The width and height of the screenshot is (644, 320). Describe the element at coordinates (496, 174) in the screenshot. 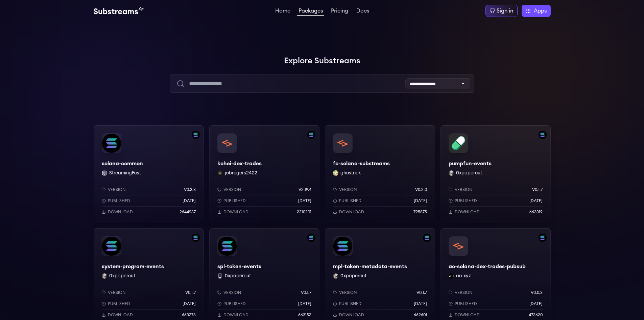

I see `a: Filter by solana networkpumpfun-eventspumpfun-events0xpapercut 0xpapercutVersionv0.1.7Published[D...` at that location.